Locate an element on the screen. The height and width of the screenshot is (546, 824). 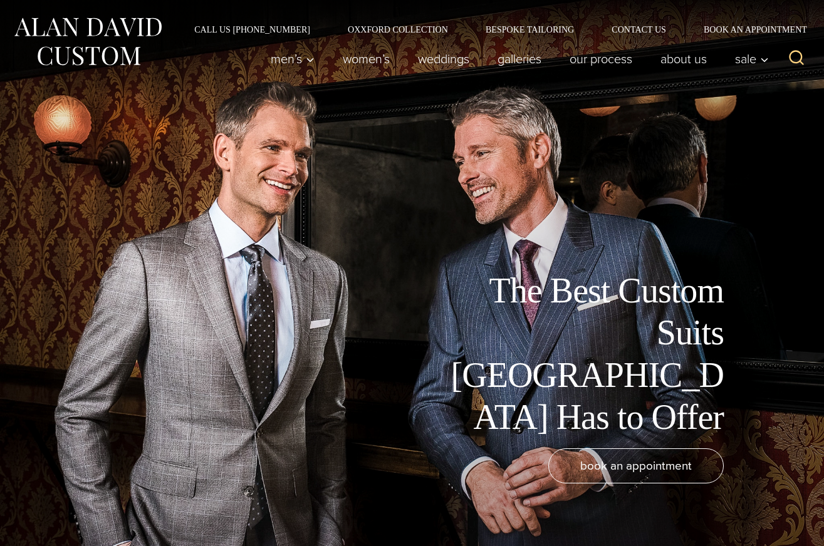
button: View Search Form is located at coordinates (796, 59).